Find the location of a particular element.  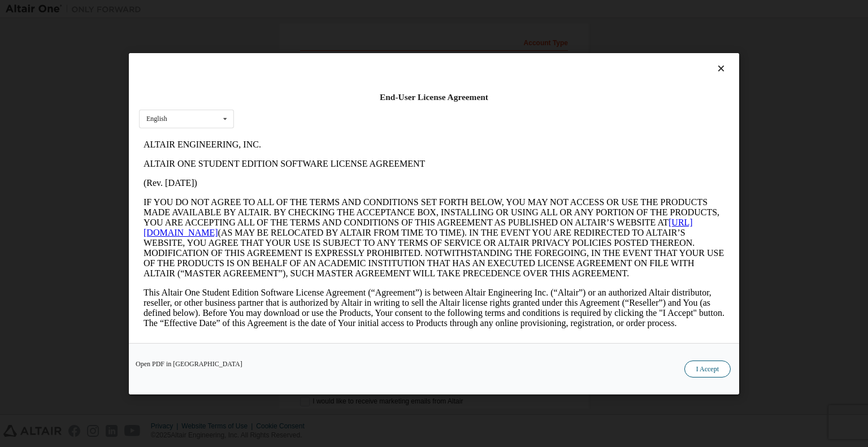

div: English is located at coordinates (157, 118).